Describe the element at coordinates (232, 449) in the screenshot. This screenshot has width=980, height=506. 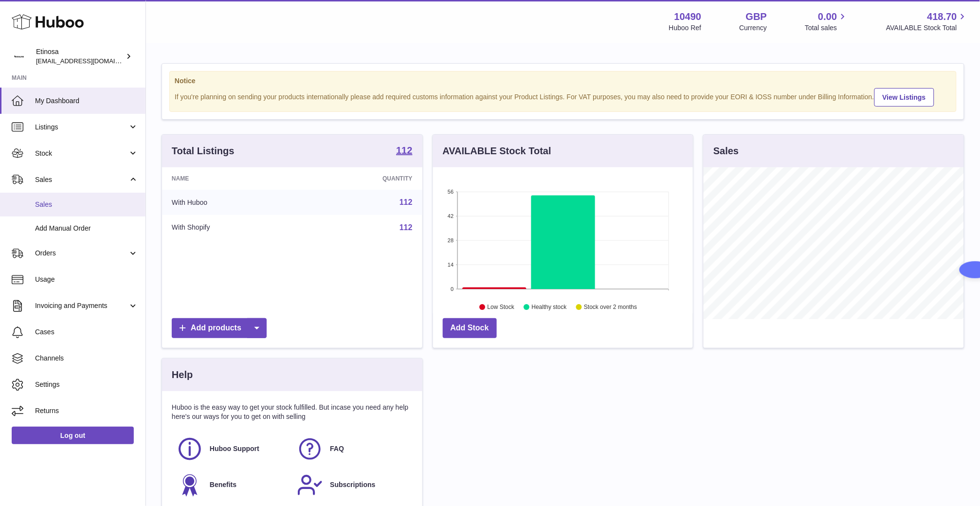
I see `a: Huboo Support` at that location.